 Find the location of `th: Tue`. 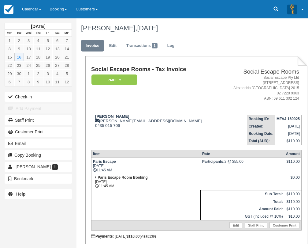

th: Tue is located at coordinates (19, 33).